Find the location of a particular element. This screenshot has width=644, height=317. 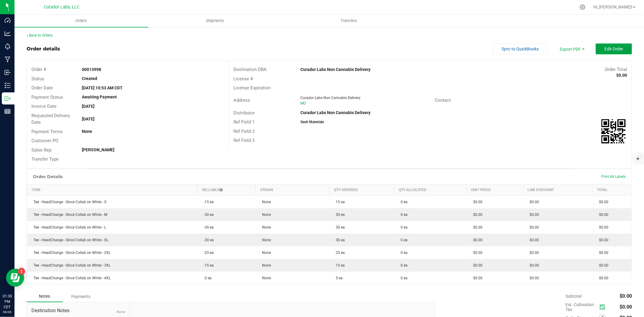

span: 1 is located at coordinates (4, 3).